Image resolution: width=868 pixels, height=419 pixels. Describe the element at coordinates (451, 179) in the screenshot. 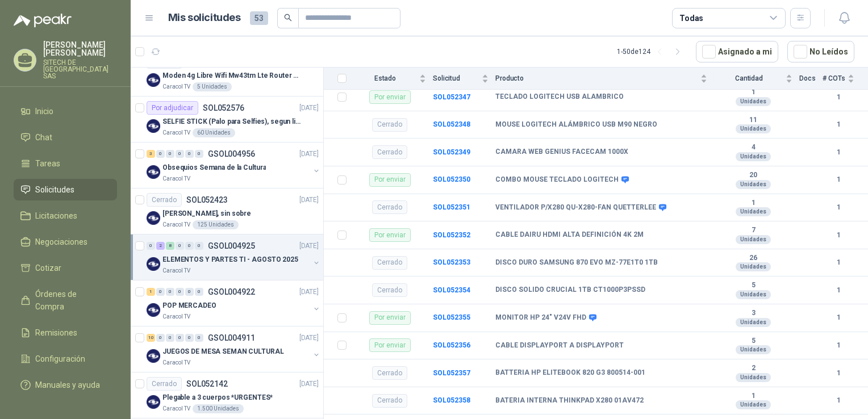

I see `b: SOL052350` at that location.